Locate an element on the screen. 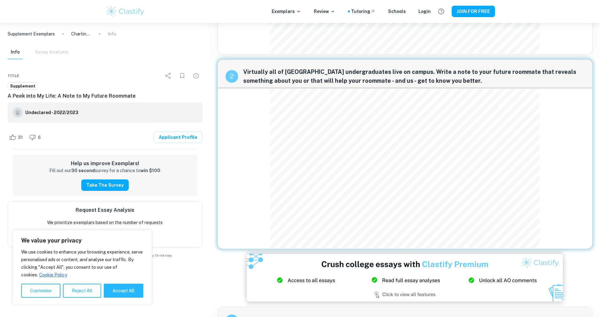  strong: win $100 is located at coordinates (150, 170).